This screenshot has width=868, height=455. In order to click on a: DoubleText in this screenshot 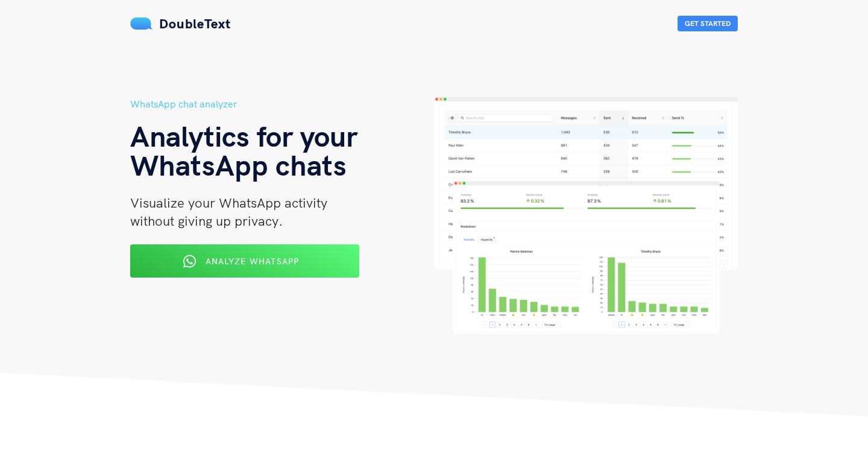, I will do `click(180, 23)`.